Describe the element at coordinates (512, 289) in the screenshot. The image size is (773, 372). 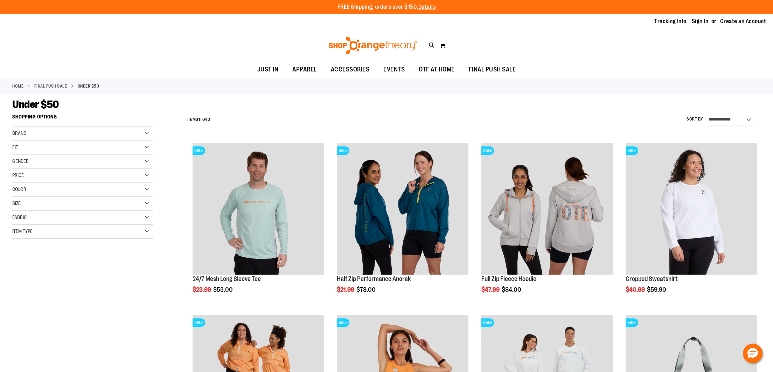
I see `span: $84.00` at that location.